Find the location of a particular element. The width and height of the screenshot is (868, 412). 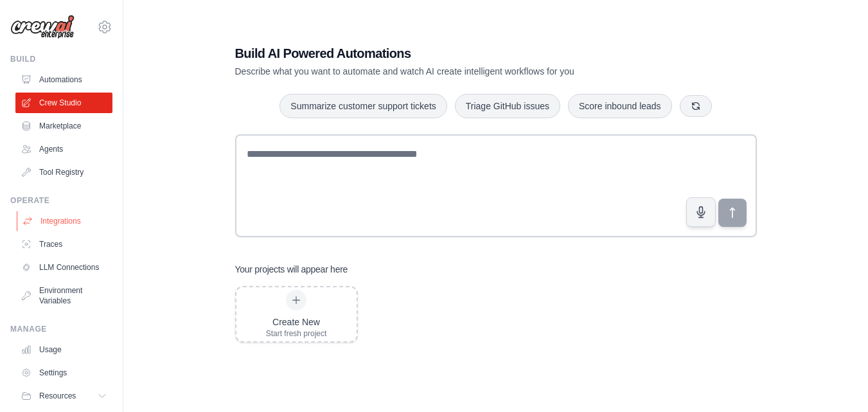

button: Summarize customer support tickets is located at coordinates (363, 106).